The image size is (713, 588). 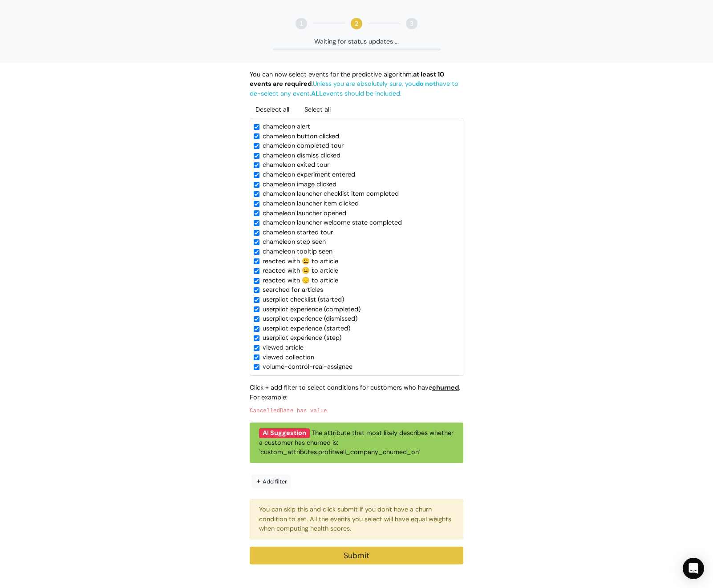 I want to click on label: viewed article, so click(x=283, y=348).